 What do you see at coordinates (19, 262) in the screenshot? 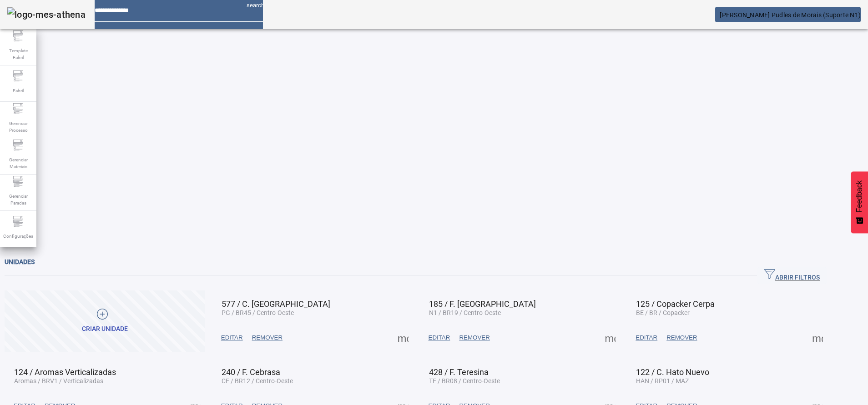
I see `span: Unidades` at bounding box center [19, 262].